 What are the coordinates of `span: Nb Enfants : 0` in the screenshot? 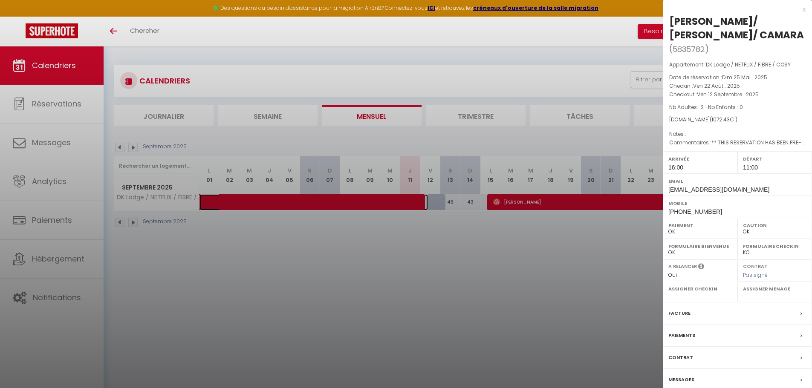 It's located at (725, 107).